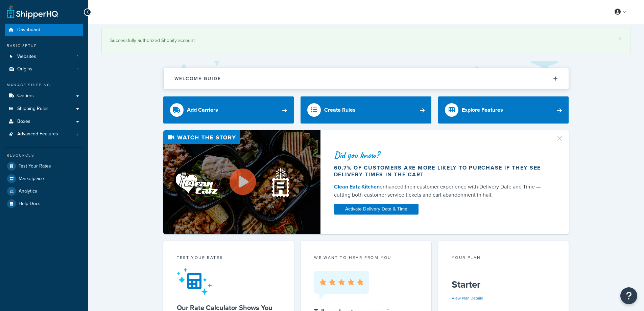 The image size is (644, 311). I want to click on div: Resources, so click(44, 155).